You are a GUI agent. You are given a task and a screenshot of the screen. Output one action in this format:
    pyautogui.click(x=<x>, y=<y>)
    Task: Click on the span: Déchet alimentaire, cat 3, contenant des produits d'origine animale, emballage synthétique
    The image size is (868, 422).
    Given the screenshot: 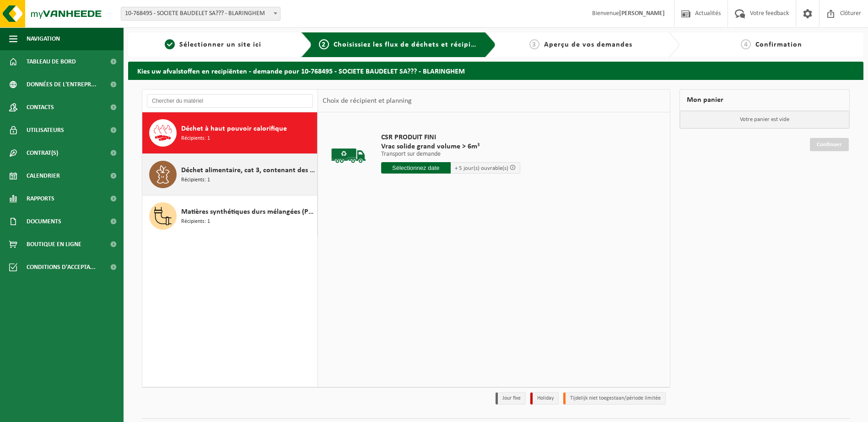 What is the action you would take?
    pyautogui.click(x=248, y=170)
    